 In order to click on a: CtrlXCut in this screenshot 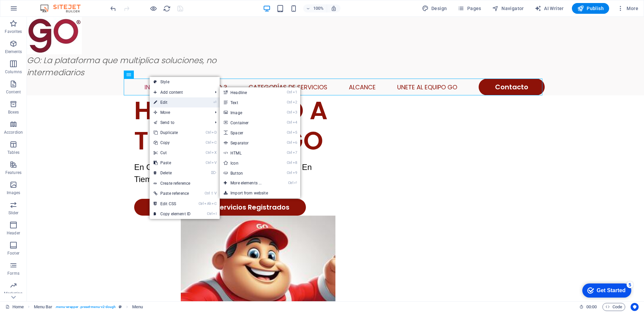, I will do `click(172, 153)`.